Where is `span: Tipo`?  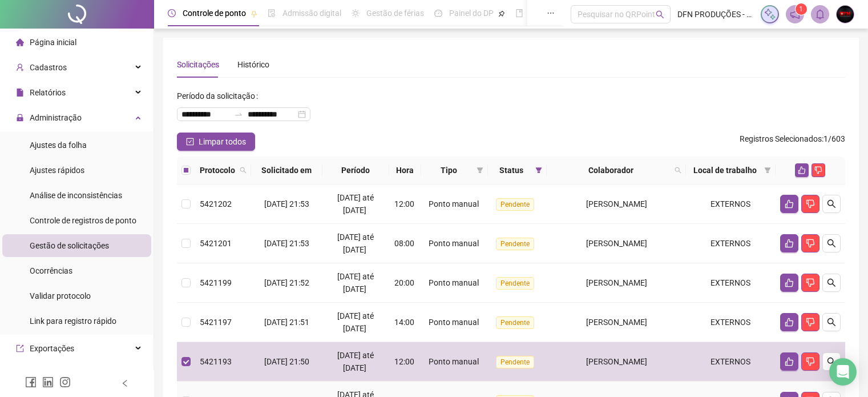 span: Tipo is located at coordinates (449, 170).